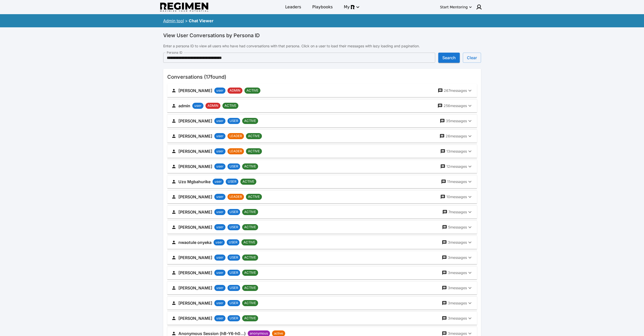  Describe the element at coordinates (322, 106) in the screenshot. I see `button: adminuserADMINACTIVE256messages` at that location.